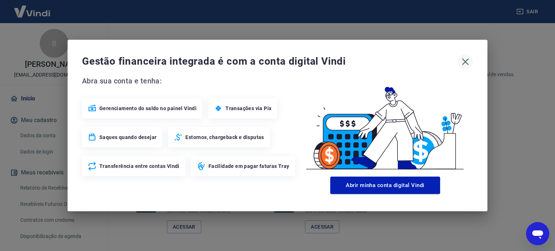 This screenshot has height=251, width=555. I want to click on span: Gerenciamento do saldo no painel Vindi, so click(148, 108).